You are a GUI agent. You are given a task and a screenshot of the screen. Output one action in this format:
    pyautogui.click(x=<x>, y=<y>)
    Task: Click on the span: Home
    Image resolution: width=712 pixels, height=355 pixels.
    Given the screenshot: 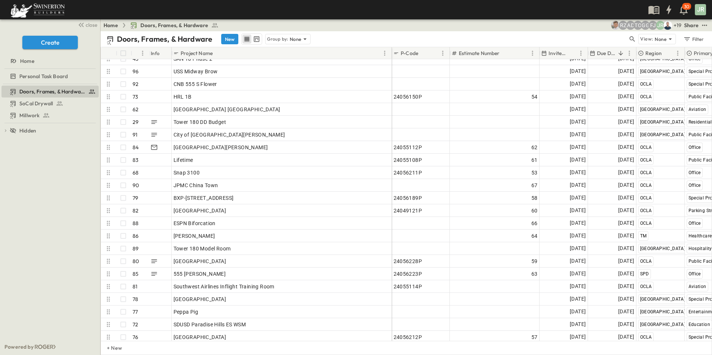 What is the action you would take?
    pyautogui.click(x=27, y=61)
    